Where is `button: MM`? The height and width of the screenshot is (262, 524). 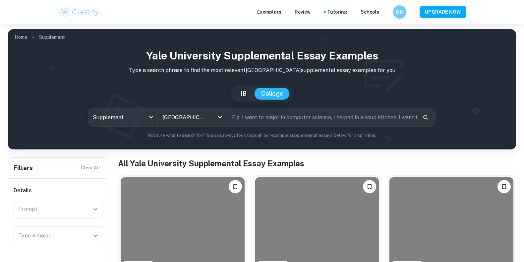 button: MM is located at coordinates (400, 12).